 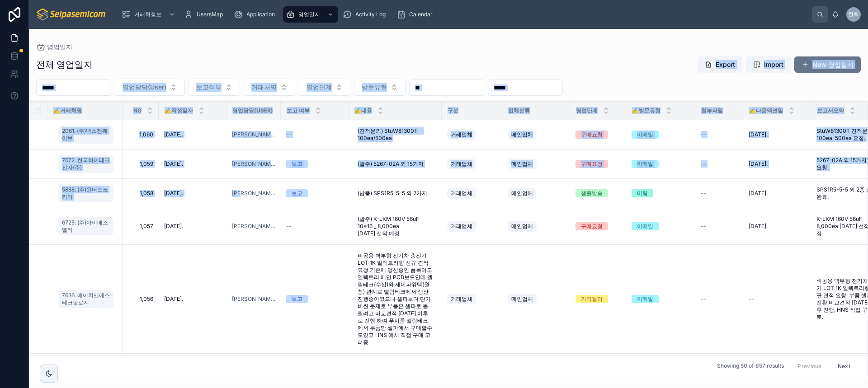 What do you see at coordinates (391, 164) in the screenshot?
I see `span: (발주) 5267-02A 외 15가지` at bounding box center [391, 164].